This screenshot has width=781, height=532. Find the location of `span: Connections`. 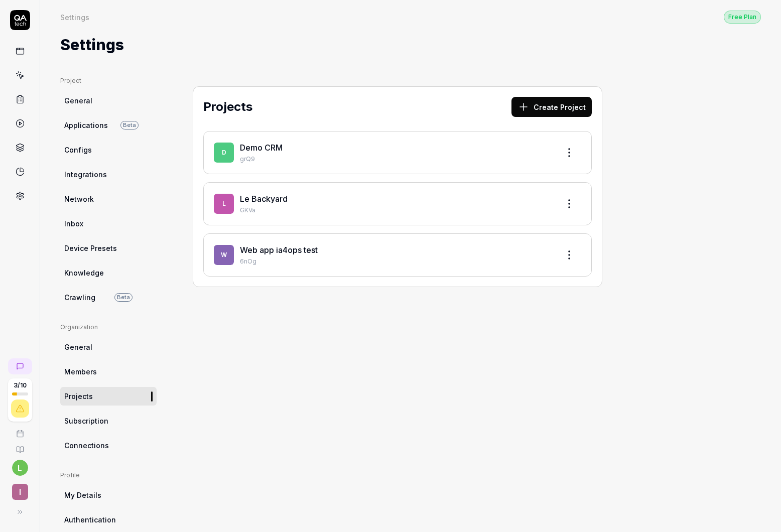

span: Connections is located at coordinates (86, 445).